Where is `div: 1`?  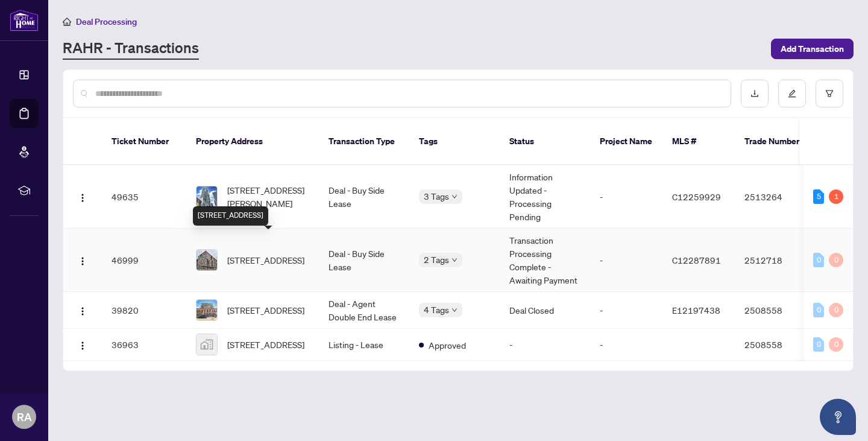
div: 1 is located at coordinates (836, 197).